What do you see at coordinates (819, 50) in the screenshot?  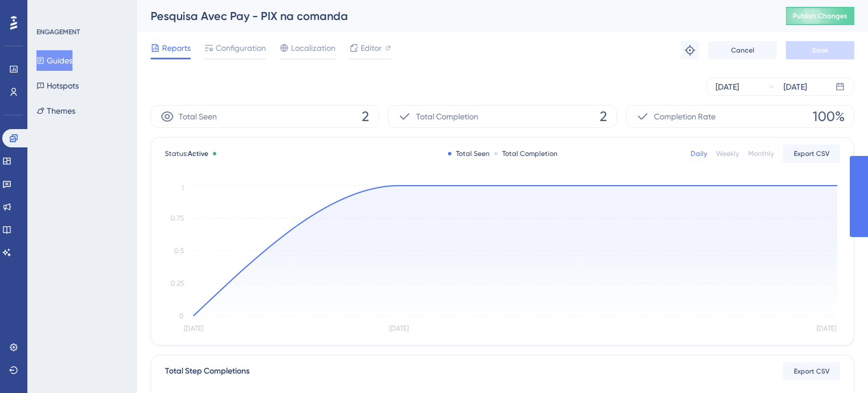 I see `span: Save` at bounding box center [819, 50].